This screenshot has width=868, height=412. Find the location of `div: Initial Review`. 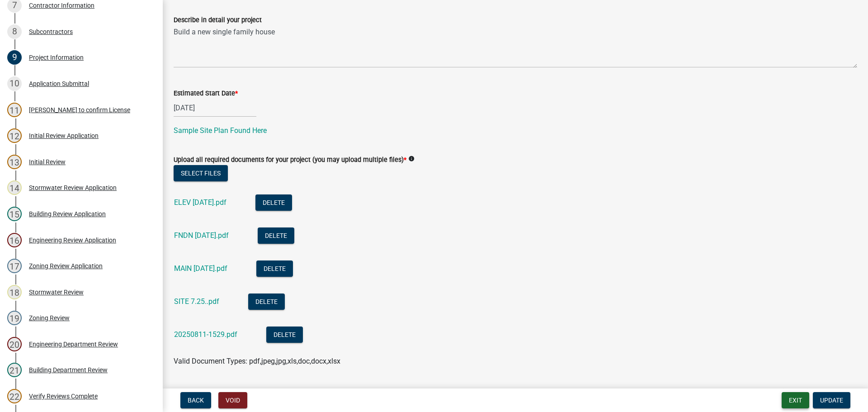

div: Initial Review is located at coordinates (47, 162).